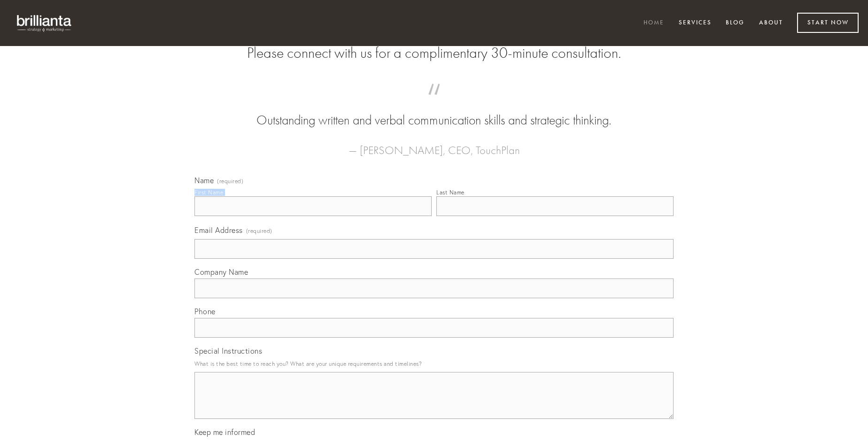 The height and width of the screenshot is (441, 868). Describe the element at coordinates (771, 23) in the screenshot. I see `a: About` at that location.